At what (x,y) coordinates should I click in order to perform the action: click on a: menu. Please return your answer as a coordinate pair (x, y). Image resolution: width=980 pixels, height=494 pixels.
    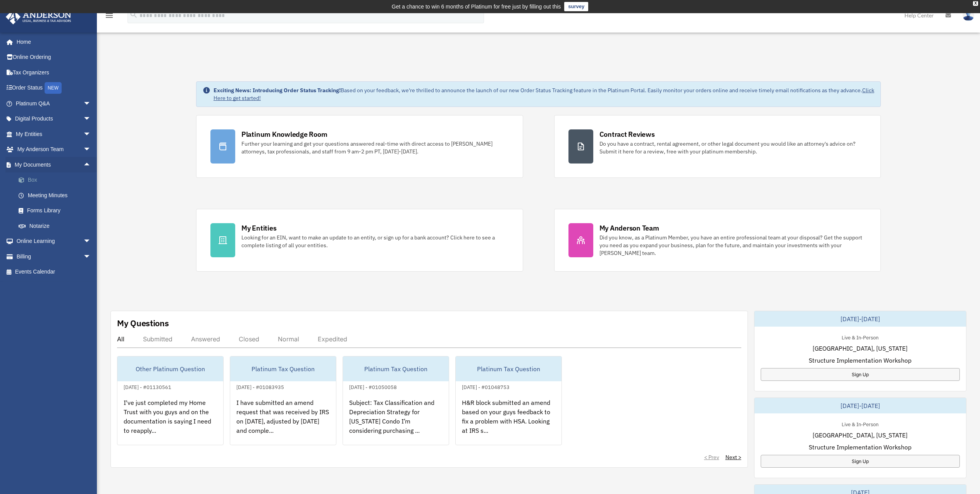
    Looking at the image, I should click on (109, 17).